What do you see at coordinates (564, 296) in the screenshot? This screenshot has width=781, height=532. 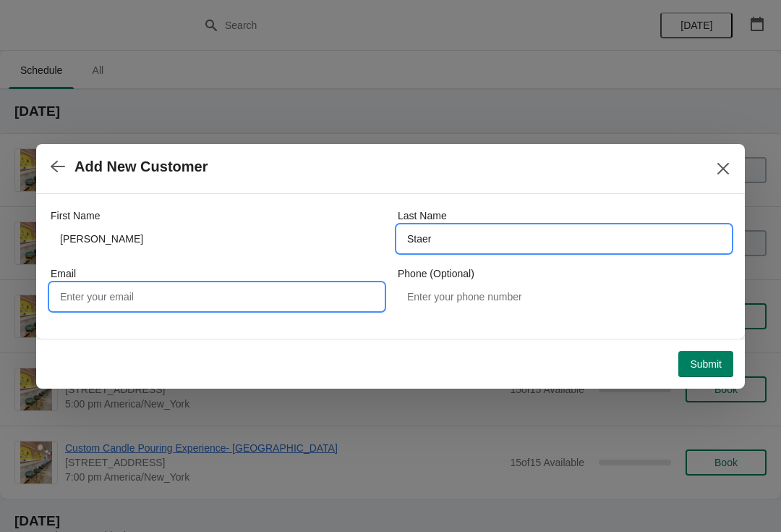 I see `input: Enter your phone number` at bounding box center [564, 296].